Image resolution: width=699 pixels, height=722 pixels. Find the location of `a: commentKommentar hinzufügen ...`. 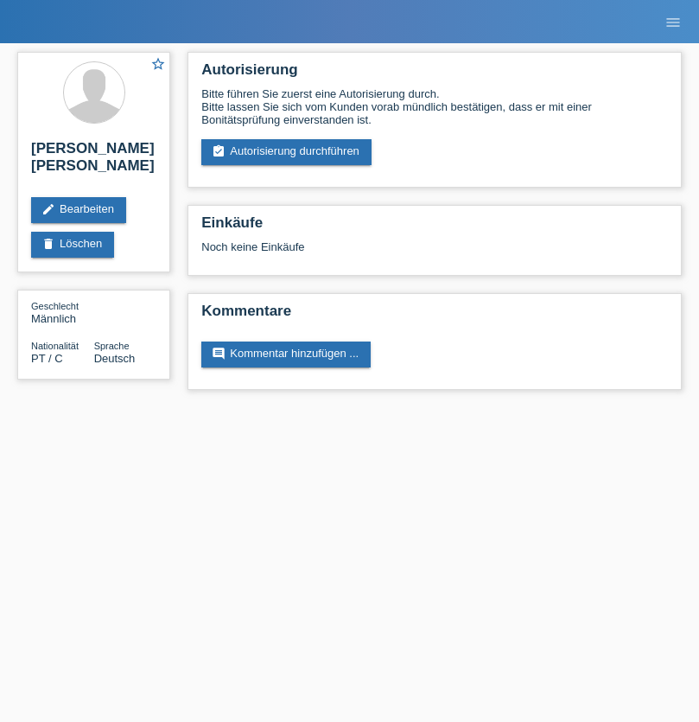

a: commentKommentar hinzufügen ... is located at coordinates (286, 354).